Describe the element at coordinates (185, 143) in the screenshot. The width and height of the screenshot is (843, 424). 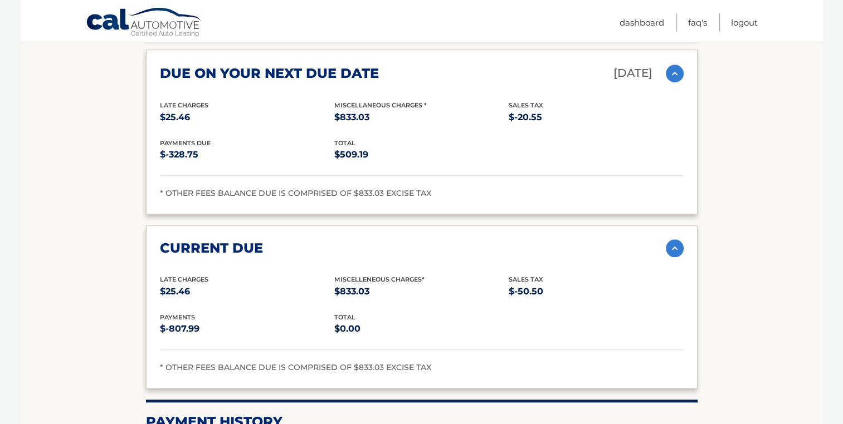
I see `span: Payments Due` at that location.